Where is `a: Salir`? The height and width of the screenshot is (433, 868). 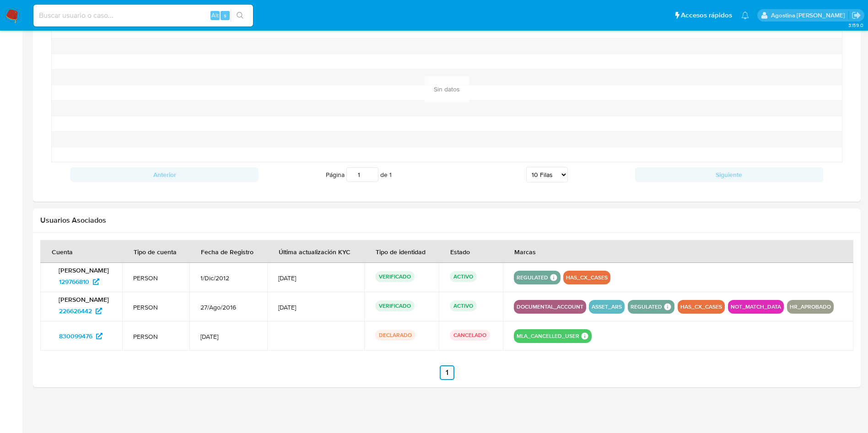
a: Salir is located at coordinates (856, 15).